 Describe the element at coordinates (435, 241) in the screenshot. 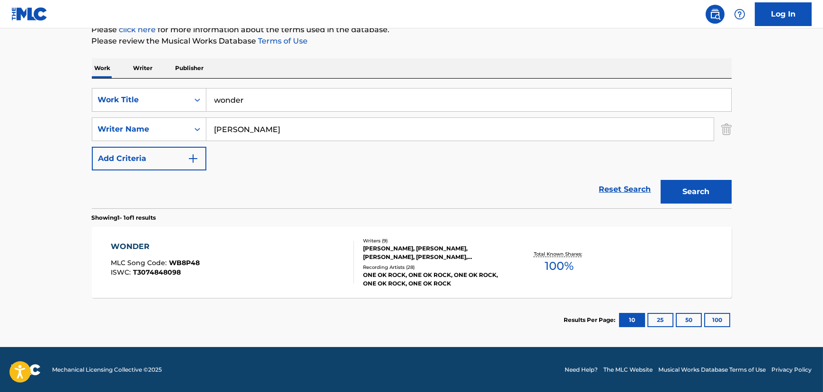

I see `div: Writers ( 9 )` at that location.